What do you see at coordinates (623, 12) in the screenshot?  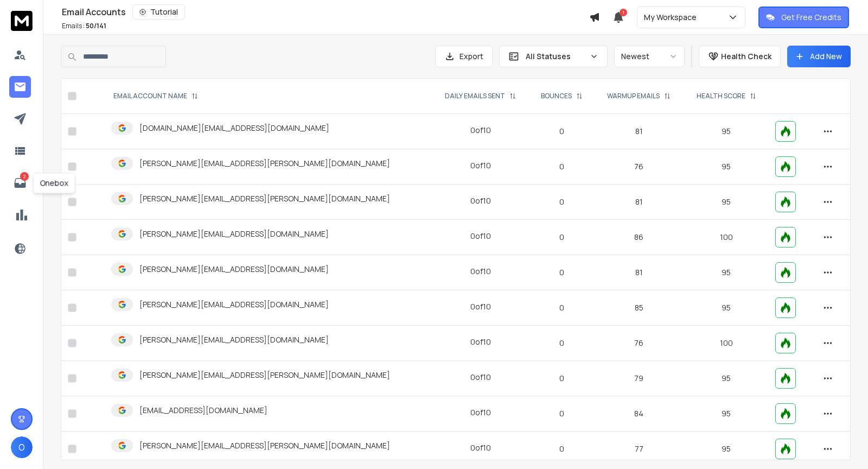 I see `span: 1` at bounding box center [623, 12].